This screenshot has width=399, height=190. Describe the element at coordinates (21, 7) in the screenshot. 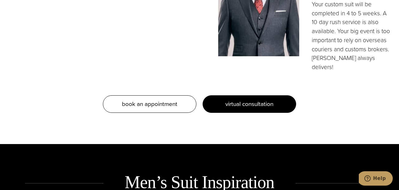

I see `span: Help` at that location.